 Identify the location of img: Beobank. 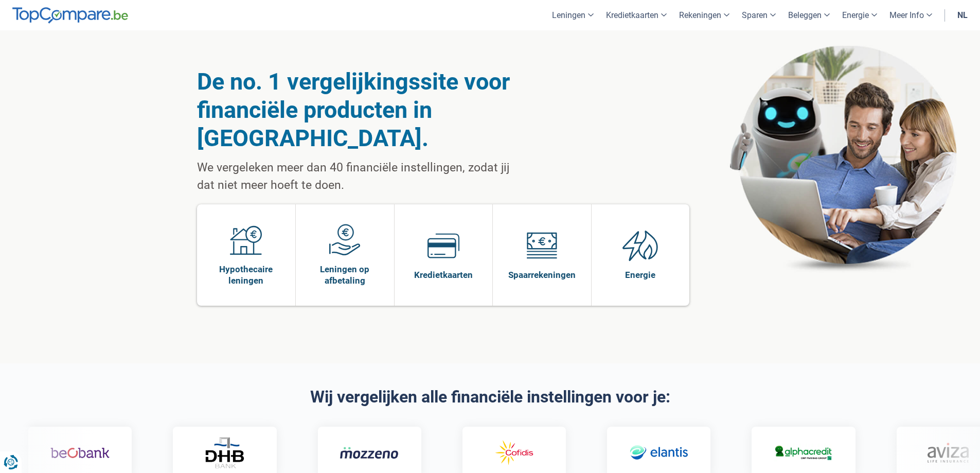
(79, 453).